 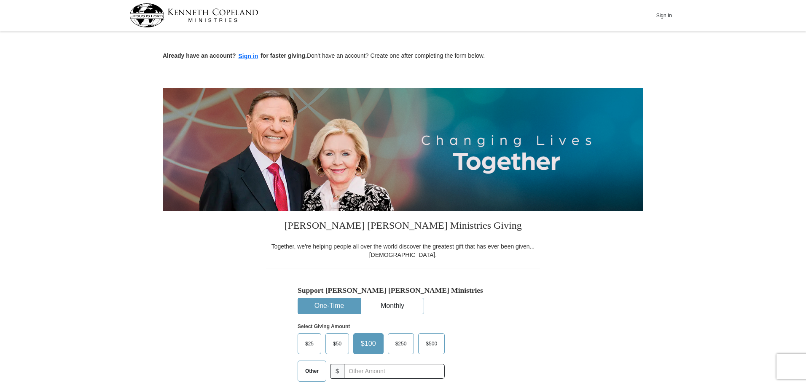 I want to click on span: $250, so click(x=401, y=344).